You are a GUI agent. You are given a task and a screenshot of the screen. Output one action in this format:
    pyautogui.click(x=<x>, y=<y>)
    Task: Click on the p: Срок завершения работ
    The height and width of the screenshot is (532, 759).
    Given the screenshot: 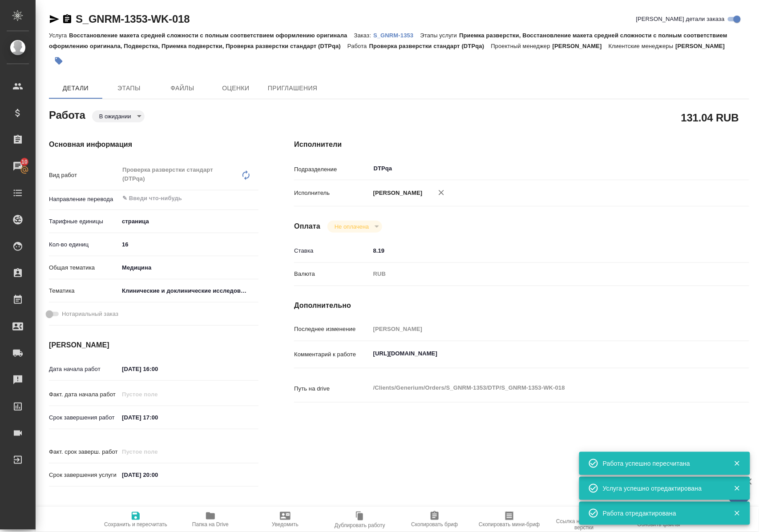 What is the action you would take?
    pyautogui.click(x=84, y=417)
    